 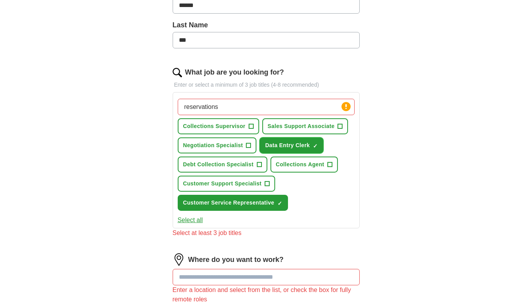 What do you see at coordinates (266, 25) in the screenshot?
I see `label: Last Name` at bounding box center [266, 25].